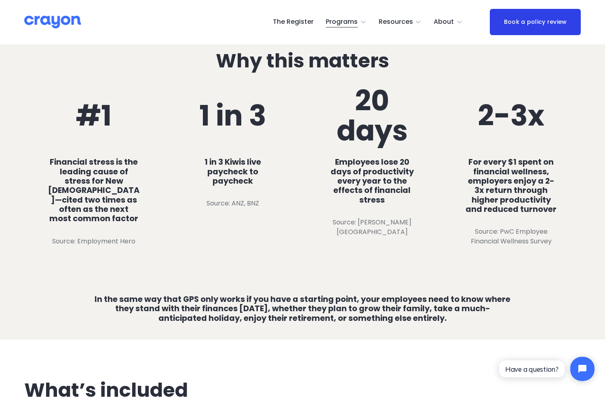 This screenshot has width=605, height=402. Describe the element at coordinates (443, 22) in the screenshot. I see `span: About` at that location.